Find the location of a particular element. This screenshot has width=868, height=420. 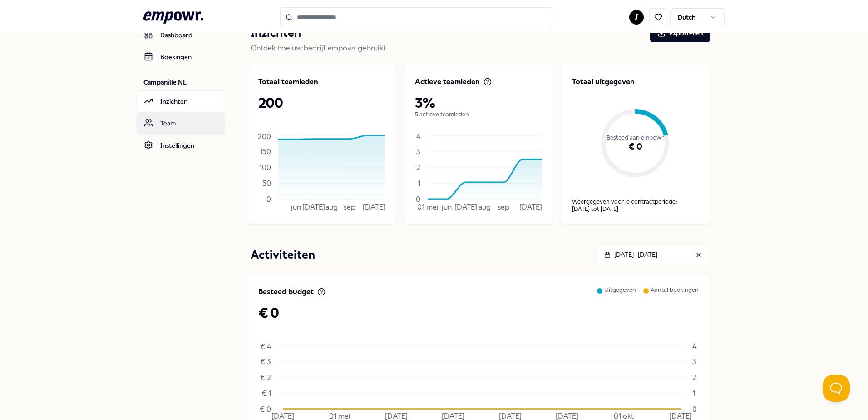

p: Campanille NL is located at coordinates (185, 82).